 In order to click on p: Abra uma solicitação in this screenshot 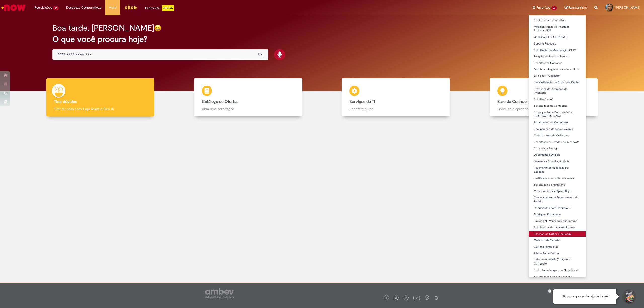, I will do `click(249, 109)`.